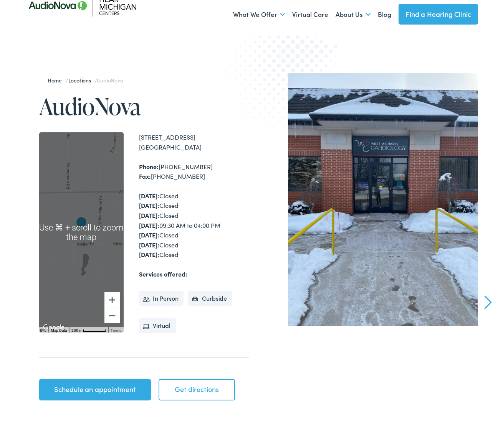  Describe the element at coordinates (59, 330) in the screenshot. I see `button: Map Data` at that location.